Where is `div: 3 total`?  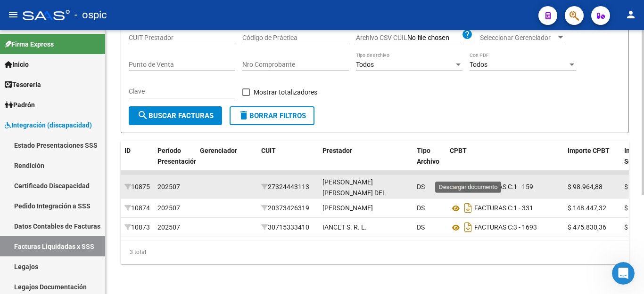
div: 3 total is located at coordinates (375, 252).